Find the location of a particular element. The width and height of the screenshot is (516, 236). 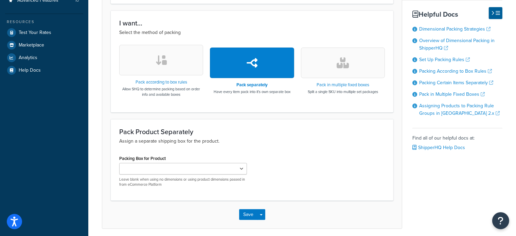

div: Resources is located at coordinates (44, 22).